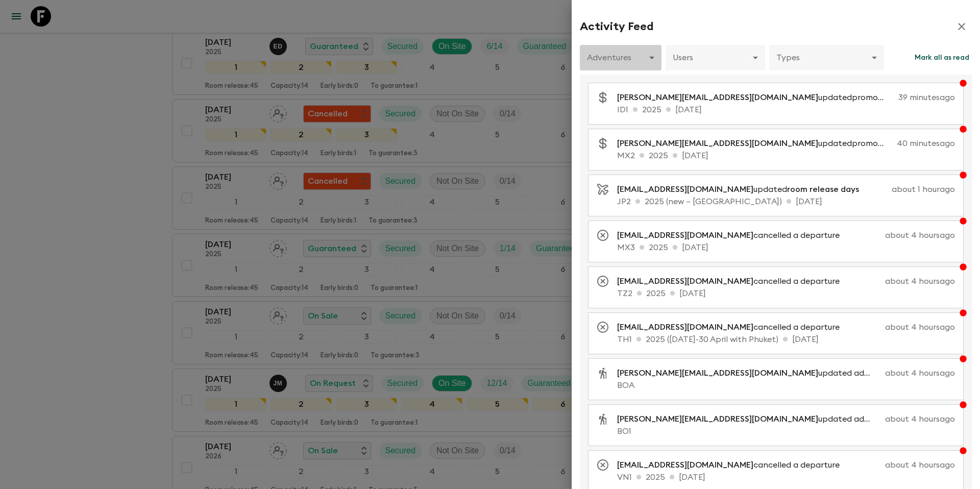 Image resolution: width=980 pixels, height=489 pixels. Describe the element at coordinates (742, 190) in the screenshot. I see `p: updated` at that location.